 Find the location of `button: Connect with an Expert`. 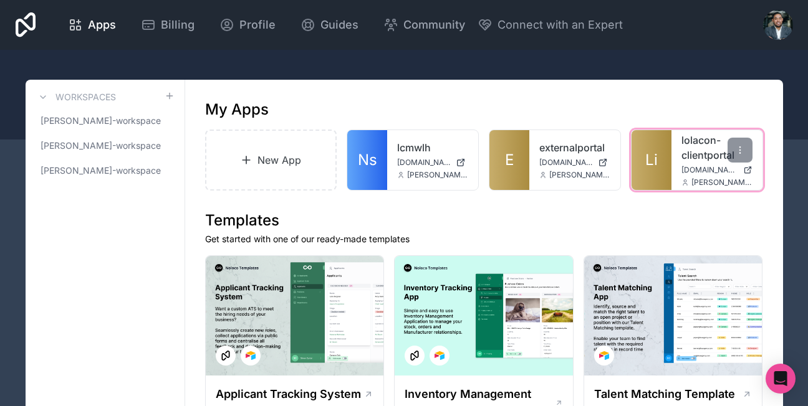

button: Connect with an Expert is located at coordinates (550, 25).